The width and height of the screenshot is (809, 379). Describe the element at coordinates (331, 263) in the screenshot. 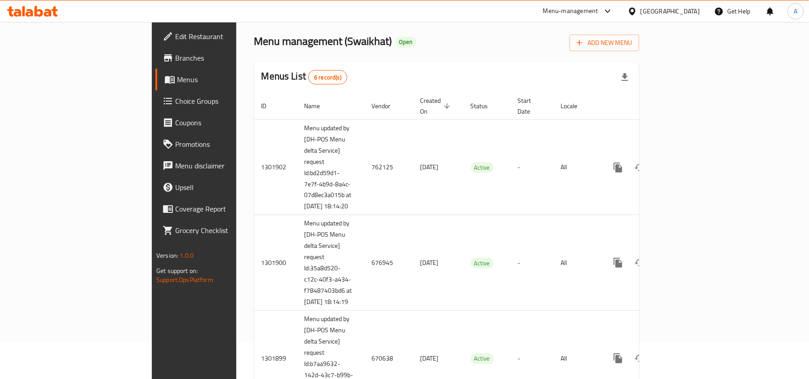

I see `td: Menu updated by [DH-POS Menu delta Service] request Id:35a8d520-c12c-40f3-a434-f78487403bd6 at [D...` at that location.